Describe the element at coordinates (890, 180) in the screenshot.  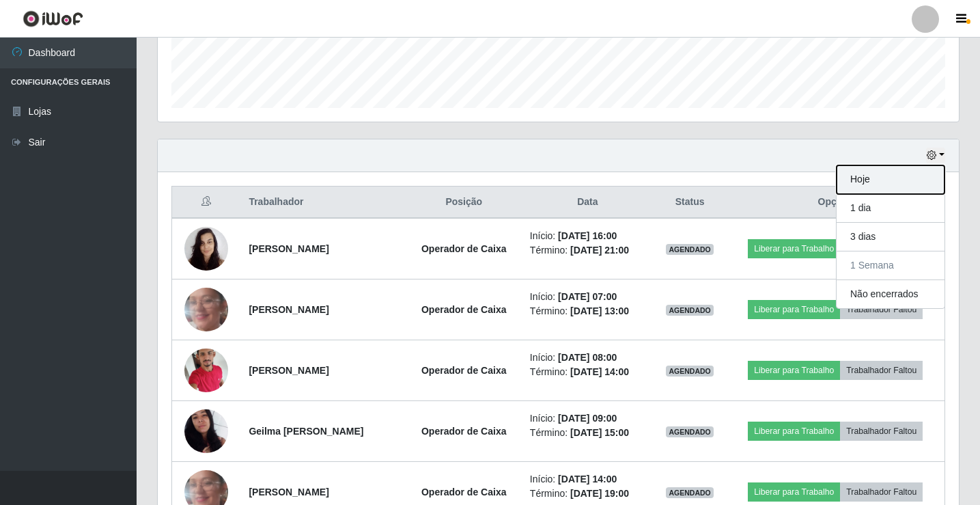
I see `button: Hoje` at that location.